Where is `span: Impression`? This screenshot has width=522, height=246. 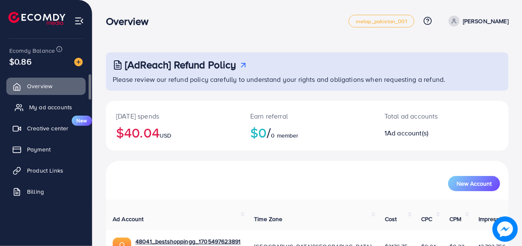
span: Impression is located at coordinates (493, 219).